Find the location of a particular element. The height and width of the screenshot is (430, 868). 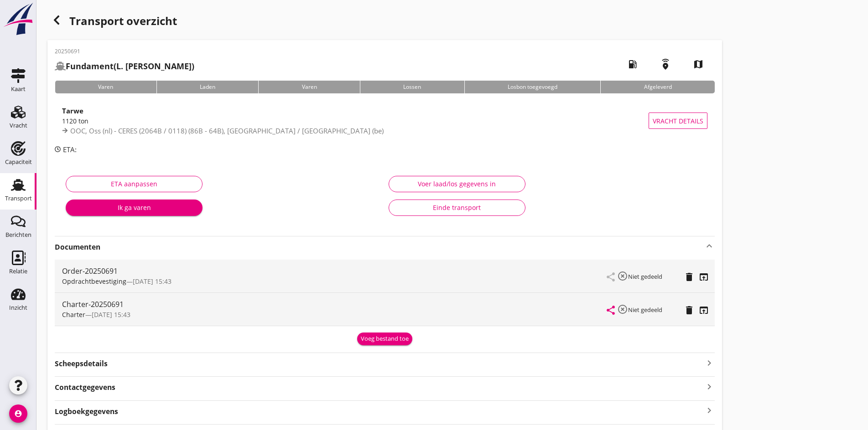

i: account_circle is located at coordinates (18, 414).